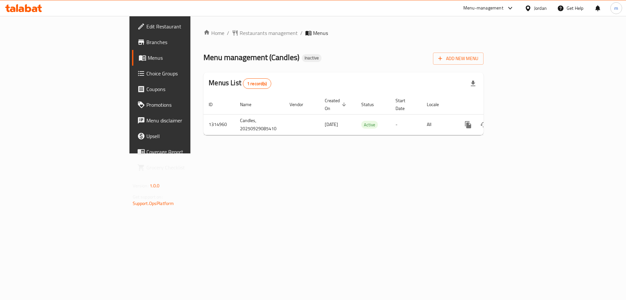  I want to click on span: Version:, so click(141, 186).